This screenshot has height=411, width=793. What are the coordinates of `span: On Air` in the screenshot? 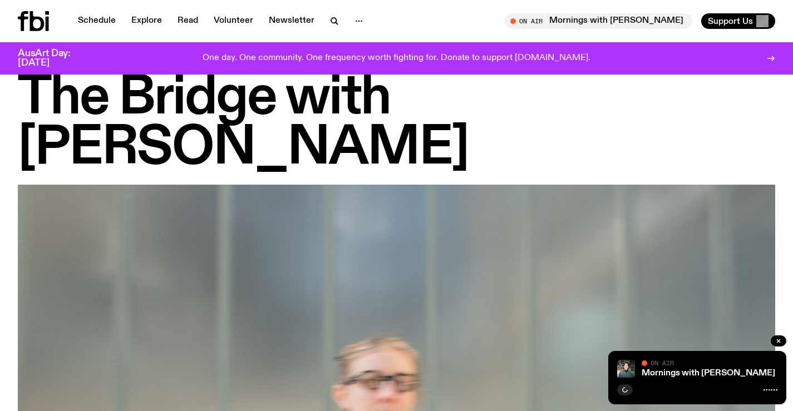 It's located at (662, 363).